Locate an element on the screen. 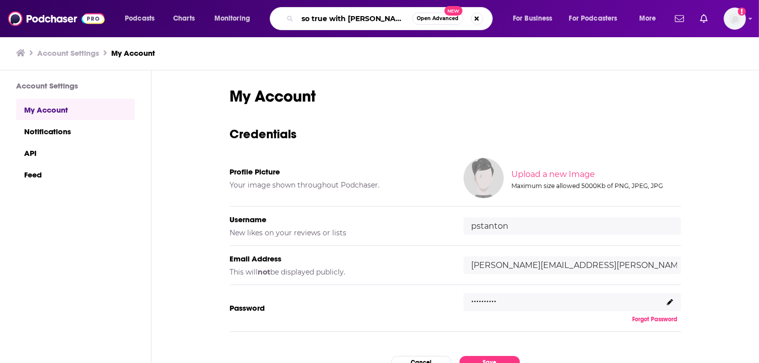 This screenshot has height=363, width=759. img: Podchaser - Follow, Share and Rate Podcasts is located at coordinates (56, 19).